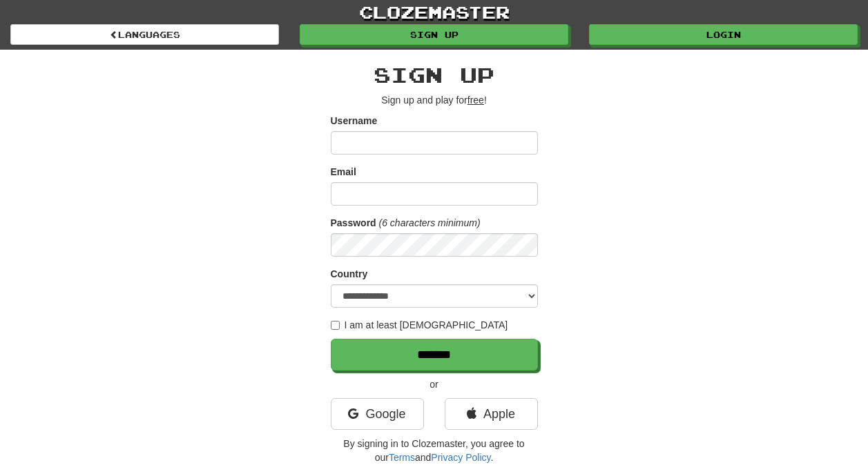  Describe the element at coordinates (402, 457) in the screenshot. I see `a: Terms` at that location.